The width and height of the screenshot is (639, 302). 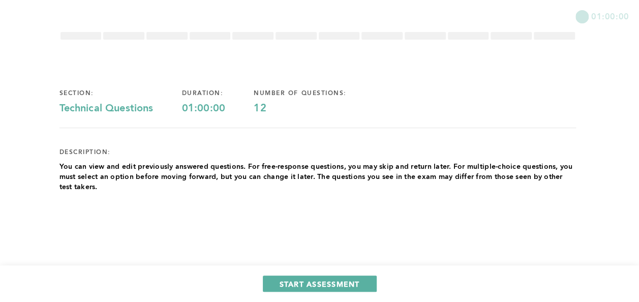 I want to click on div: 01:00:00, so click(x=218, y=109).